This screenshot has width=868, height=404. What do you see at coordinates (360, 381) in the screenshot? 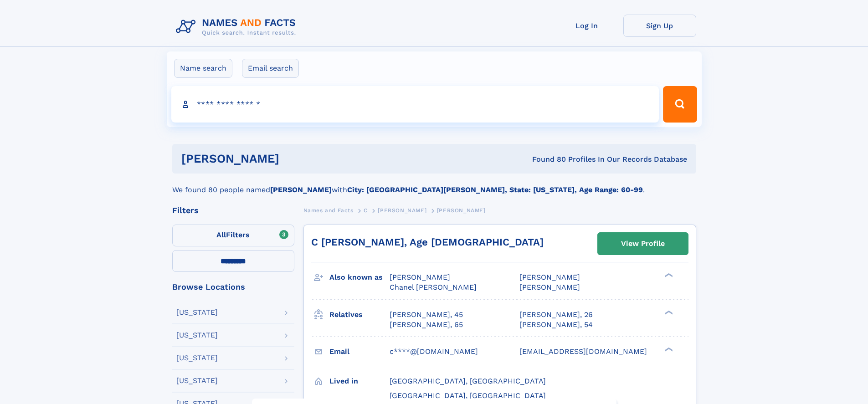
I see `h3: Lived in` at bounding box center [360, 381].